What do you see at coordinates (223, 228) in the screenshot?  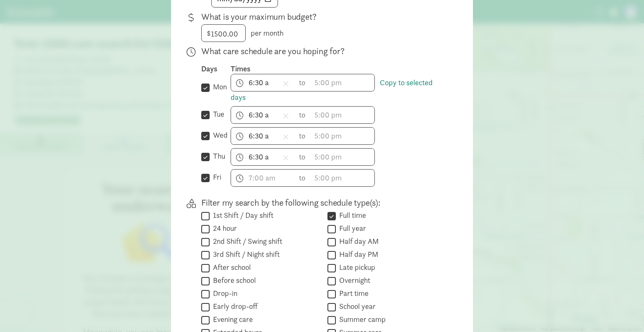 I see `label: 24 hour` at bounding box center [223, 228].